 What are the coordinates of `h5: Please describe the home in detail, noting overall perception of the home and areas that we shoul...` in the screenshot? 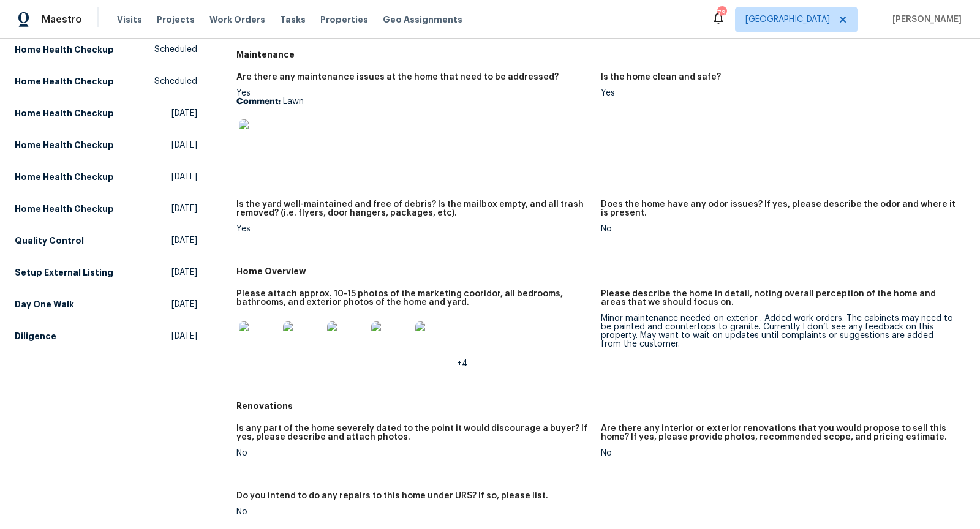 It's located at (778, 298).